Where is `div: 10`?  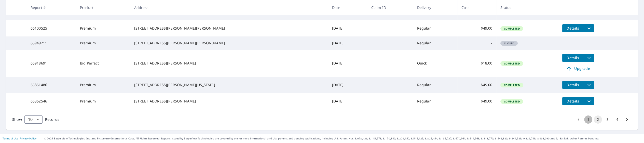
div: 10 is located at coordinates (33, 120).